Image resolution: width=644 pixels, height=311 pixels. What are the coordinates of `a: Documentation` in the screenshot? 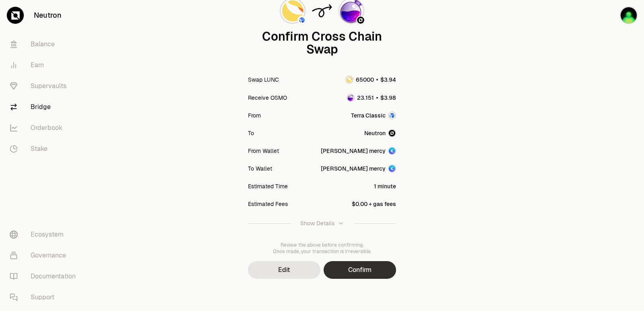 It's located at (45, 277).